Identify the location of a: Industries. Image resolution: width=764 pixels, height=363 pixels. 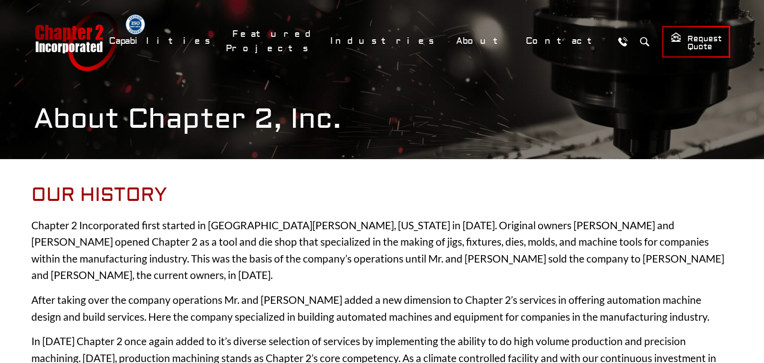
(384, 41).